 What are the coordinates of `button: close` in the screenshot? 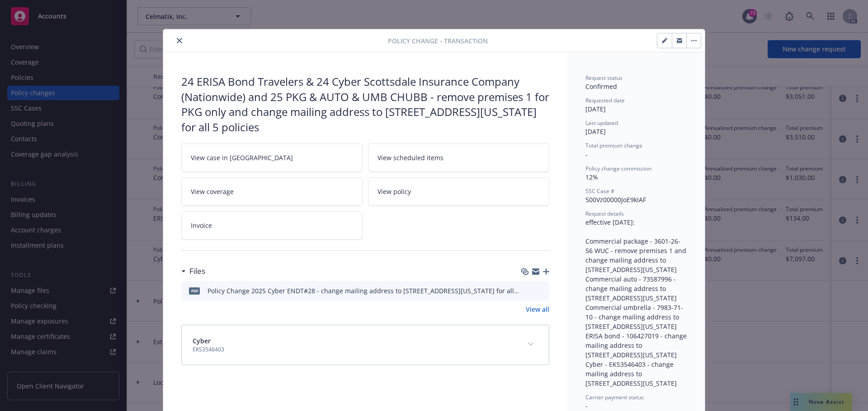 It's located at (180, 41).